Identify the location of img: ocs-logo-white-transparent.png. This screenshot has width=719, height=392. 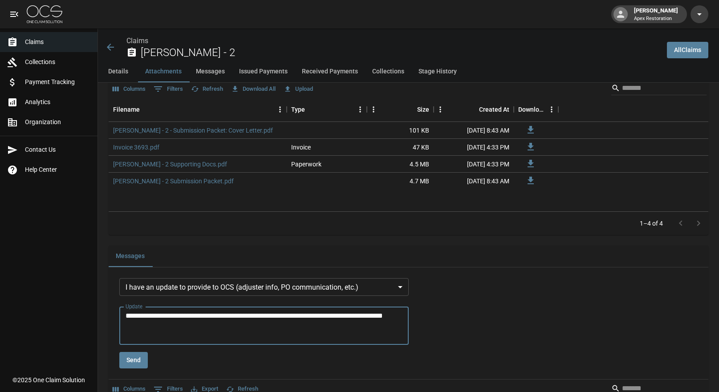
(45, 14).